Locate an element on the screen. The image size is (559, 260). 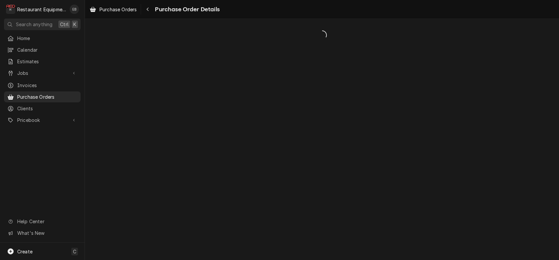
a: Invoices is located at coordinates (42, 85).